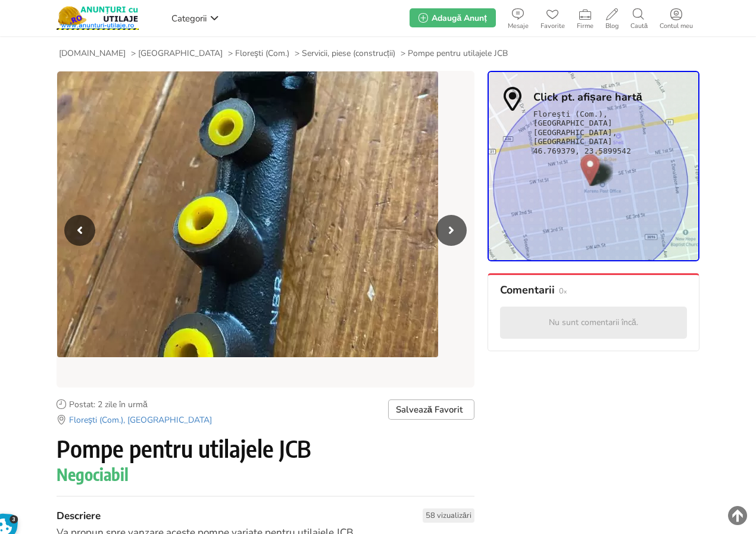 Image resolution: width=756 pixels, height=534 pixels. I want to click on span: Blog, so click(612, 26).